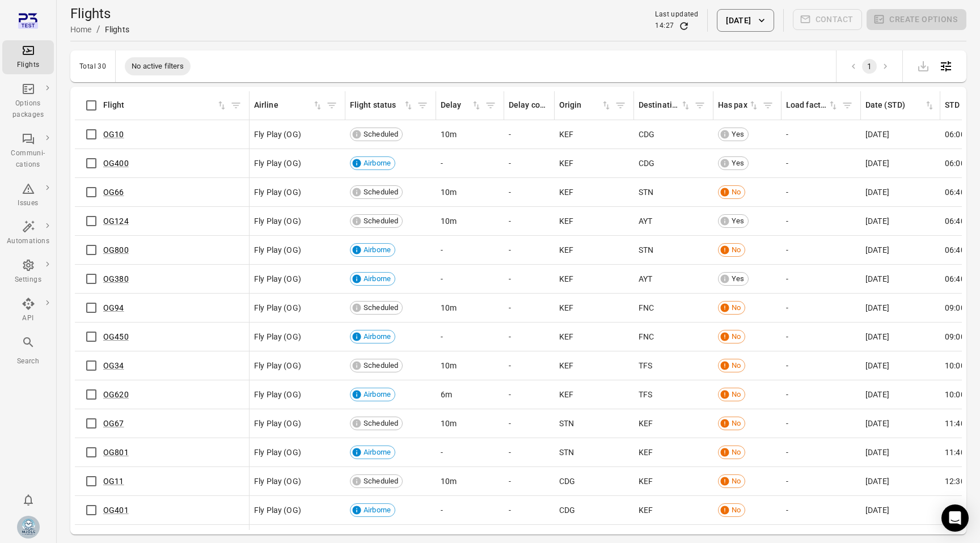 The image size is (980, 543). Describe the element at coordinates (733, 106) in the screenshot. I see `div: Has pax` at that location.